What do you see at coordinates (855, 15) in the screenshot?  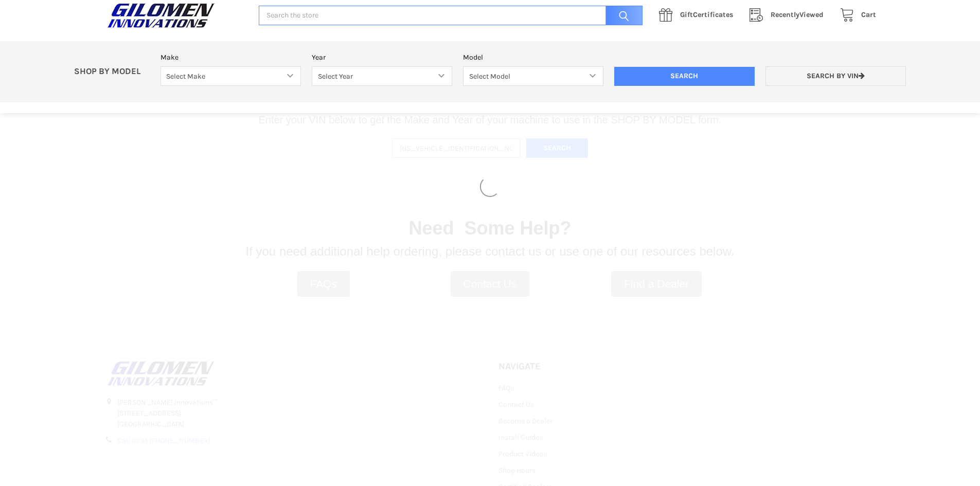 I see `a: Cart` at bounding box center [855, 15].